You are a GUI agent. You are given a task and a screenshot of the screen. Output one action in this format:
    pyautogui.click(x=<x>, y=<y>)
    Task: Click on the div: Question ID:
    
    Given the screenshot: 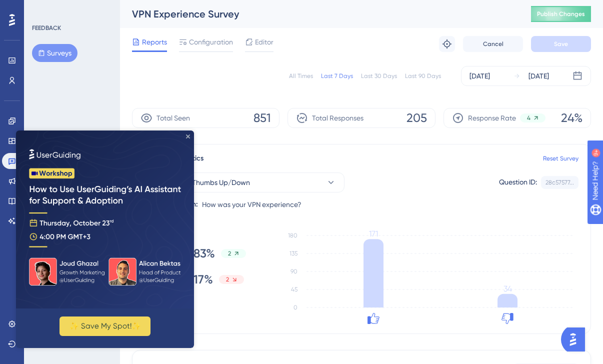 What is the action you would take?
    pyautogui.click(x=518, y=183)
    